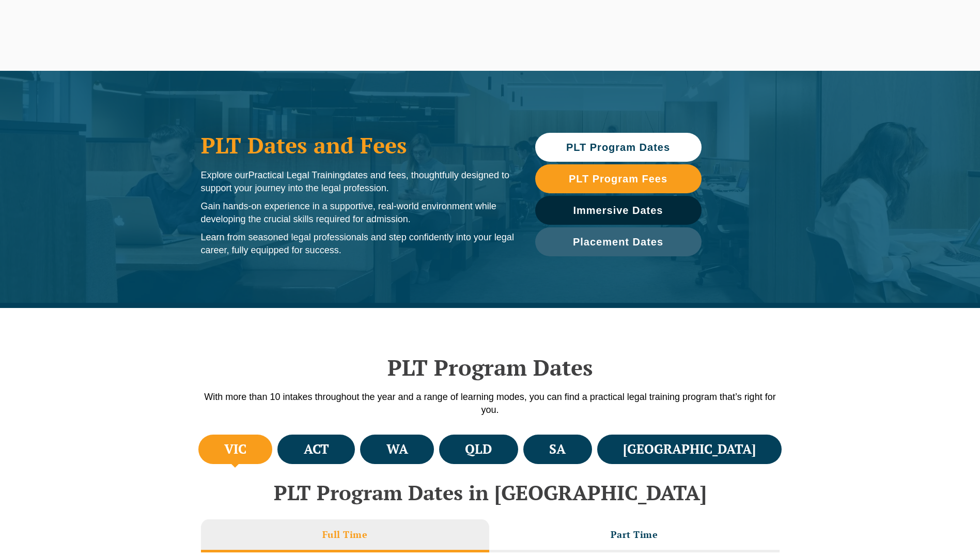 This screenshot has width=980, height=555. What do you see at coordinates (397, 449) in the screenshot?
I see `h4: WA` at bounding box center [397, 449].